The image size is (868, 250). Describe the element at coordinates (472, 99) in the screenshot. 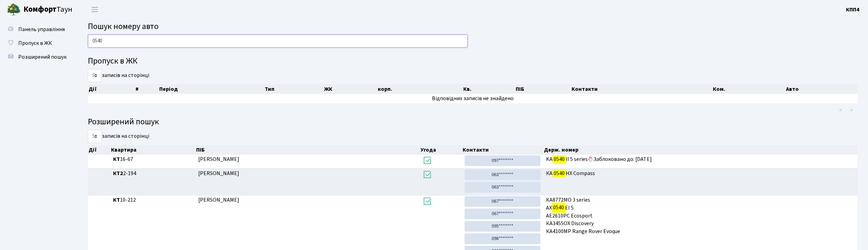

I see `td: Відповідних записів не знайдено` at that location.